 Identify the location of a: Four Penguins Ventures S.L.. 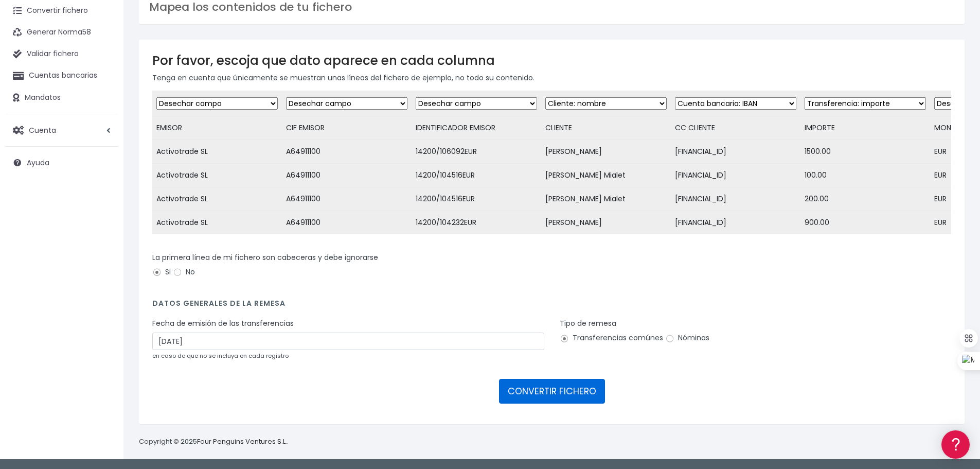
(242, 441).